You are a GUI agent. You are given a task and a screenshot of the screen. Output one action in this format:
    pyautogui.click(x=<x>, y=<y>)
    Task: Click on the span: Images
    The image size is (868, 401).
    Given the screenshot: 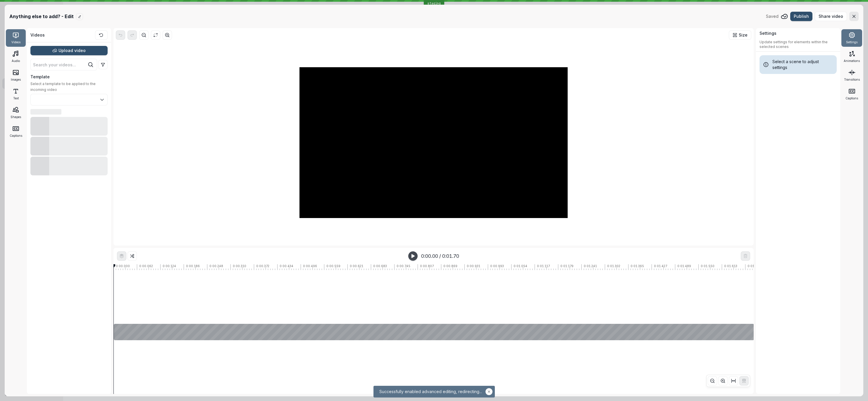 What is the action you would take?
    pyautogui.click(x=16, y=80)
    